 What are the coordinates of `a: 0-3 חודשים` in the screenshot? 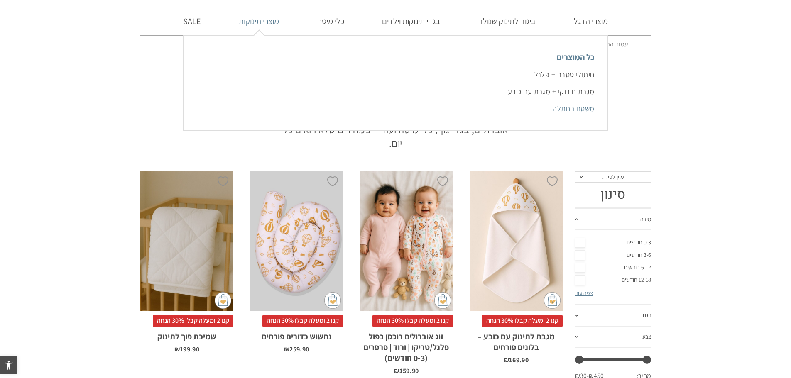 It's located at (613, 243).